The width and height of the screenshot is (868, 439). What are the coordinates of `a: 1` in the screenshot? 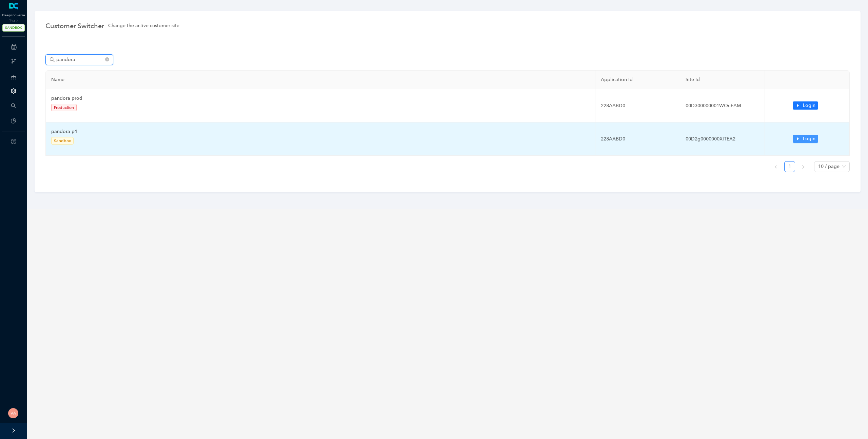 It's located at (790, 167).